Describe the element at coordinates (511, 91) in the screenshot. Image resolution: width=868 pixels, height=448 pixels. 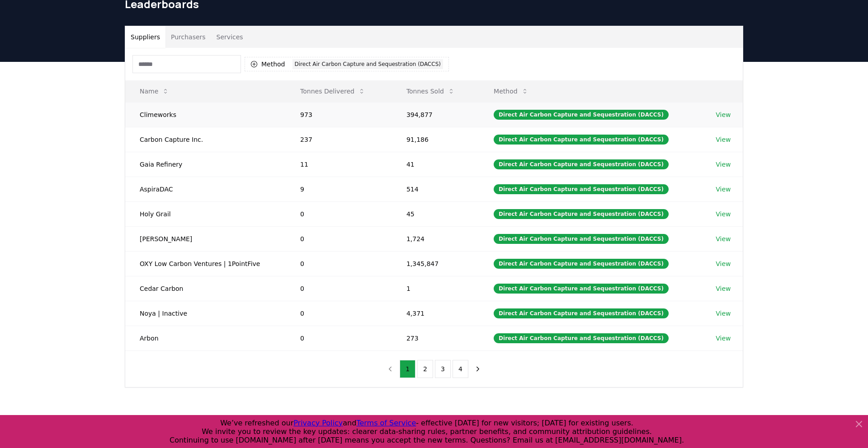
I see `button: Method` at that location.